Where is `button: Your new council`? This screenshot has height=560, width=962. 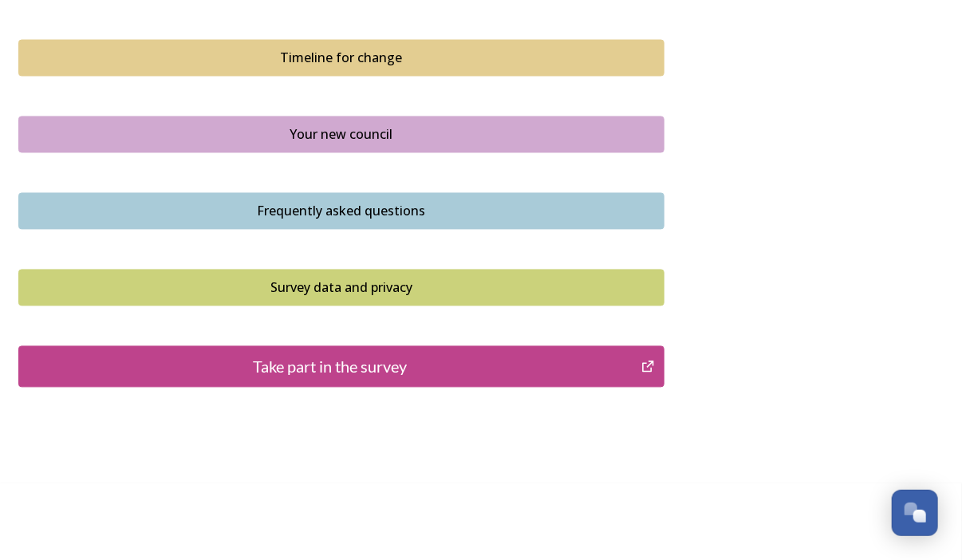
button: Your new council is located at coordinates (341, 135).